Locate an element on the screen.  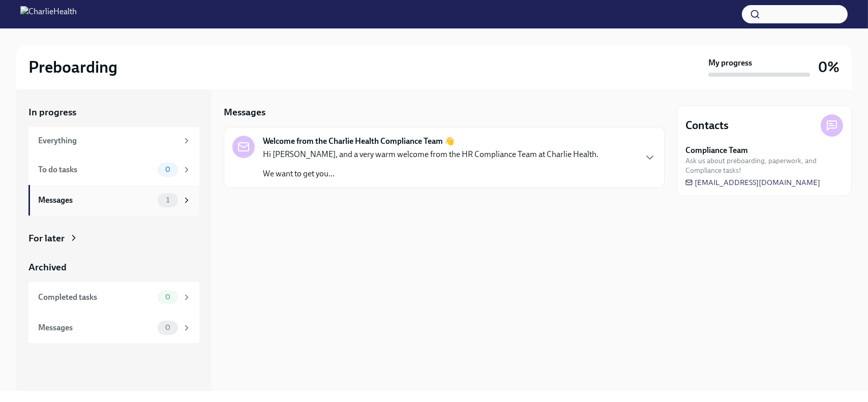
a: Messages1 is located at coordinates (114, 200).